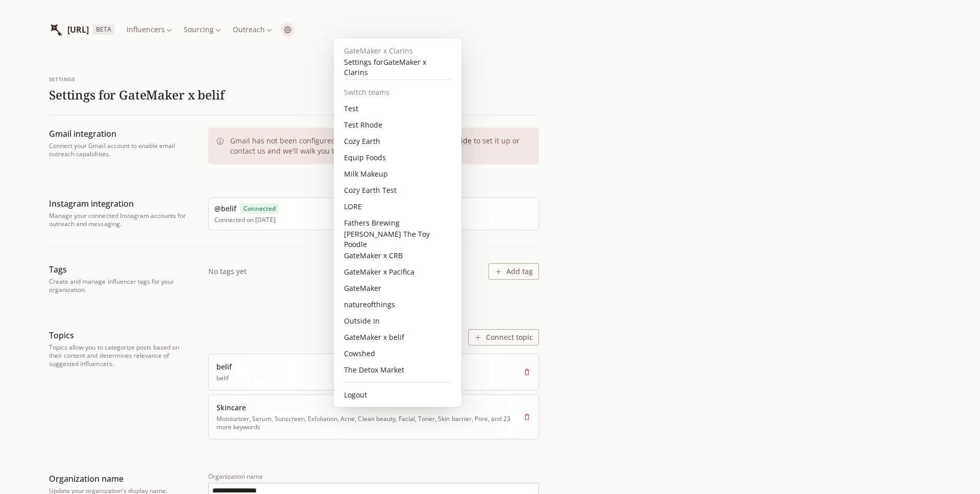 Image resolution: width=980 pixels, height=494 pixels. Describe the element at coordinates (398, 92) in the screenshot. I see `div: Switch teams` at that location.